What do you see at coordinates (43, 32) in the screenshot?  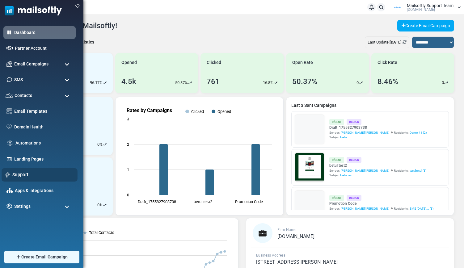 I see `a: Dashboard` at bounding box center [43, 32].